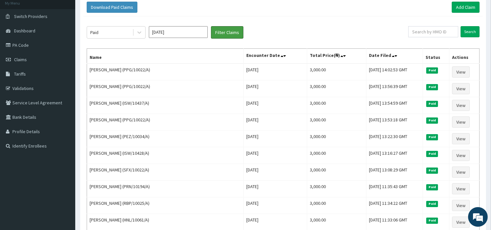  Describe the element at coordinates (31, 16) in the screenshot. I see `span: Switch Providers` at that location.